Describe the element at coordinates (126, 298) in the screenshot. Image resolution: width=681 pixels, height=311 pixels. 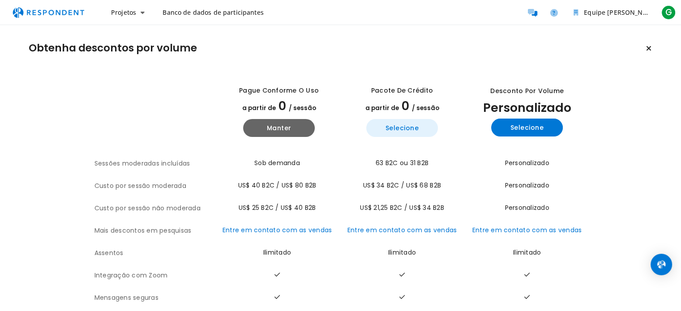
I see `font: Mensagens seguras` at that location.